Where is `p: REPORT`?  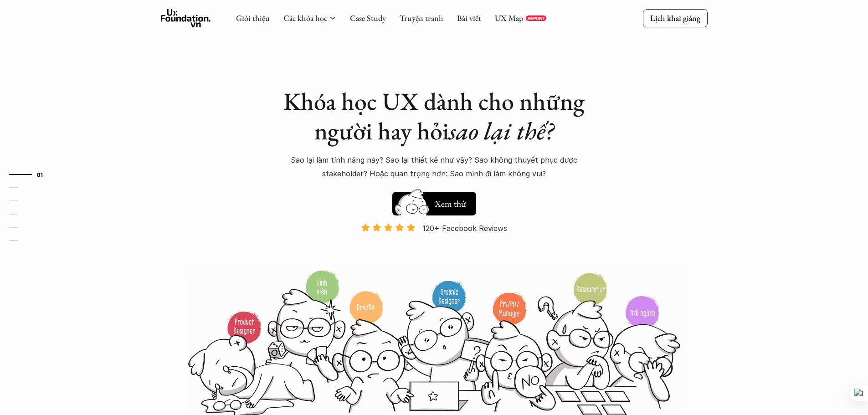
p: REPORT is located at coordinates (536, 18).